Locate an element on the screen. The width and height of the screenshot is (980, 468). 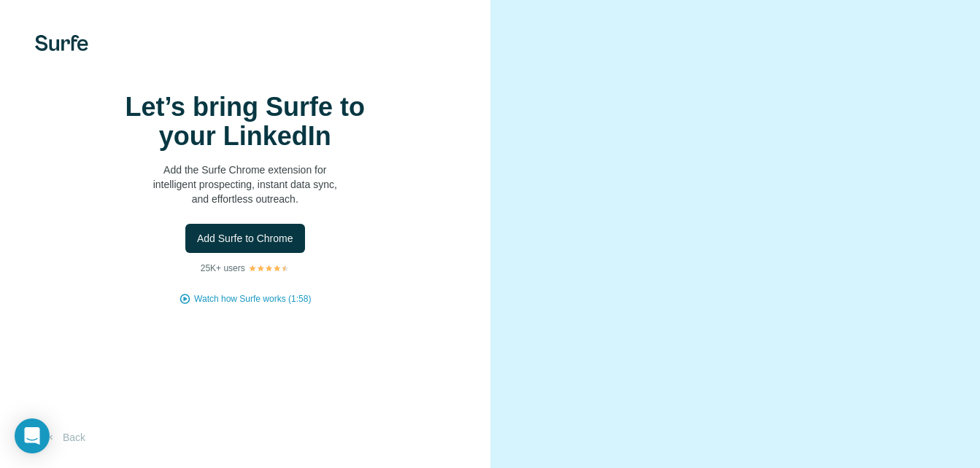
h1: Let’s bring Surfe to your LinkedIn is located at coordinates (245, 122).